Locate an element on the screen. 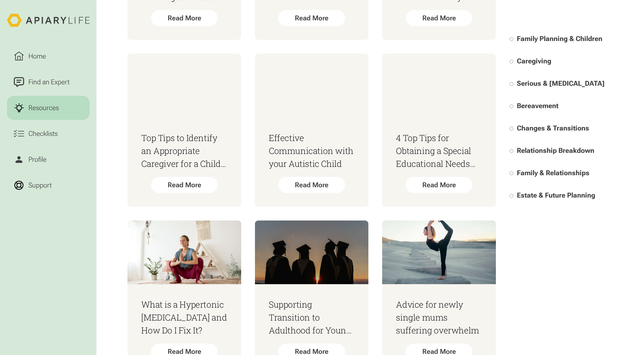 The image size is (644, 355). h3: Advice for newly single mums suffering overwhelm is located at coordinates (439, 318).